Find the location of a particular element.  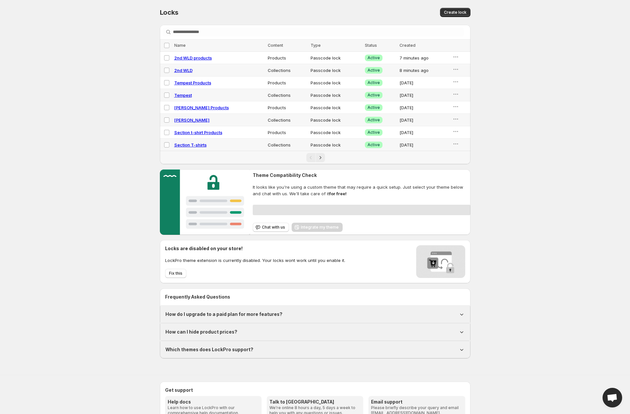

h2: Get support is located at coordinates (315, 390).